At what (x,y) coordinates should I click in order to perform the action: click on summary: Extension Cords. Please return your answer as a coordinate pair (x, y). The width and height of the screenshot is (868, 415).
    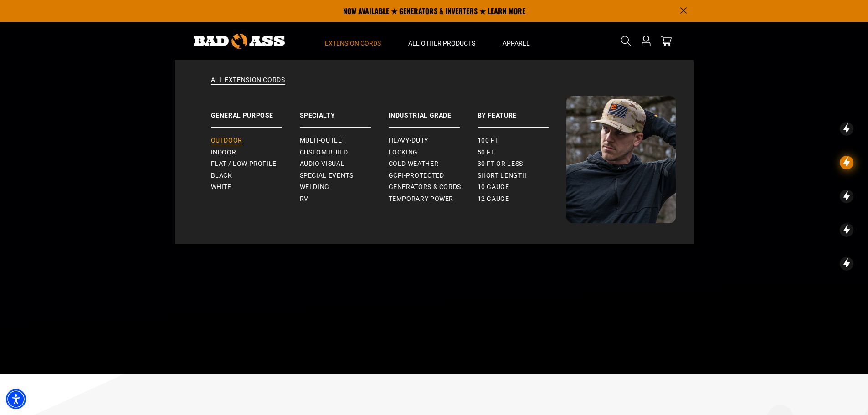
    Looking at the image, I should click on (353, 41).